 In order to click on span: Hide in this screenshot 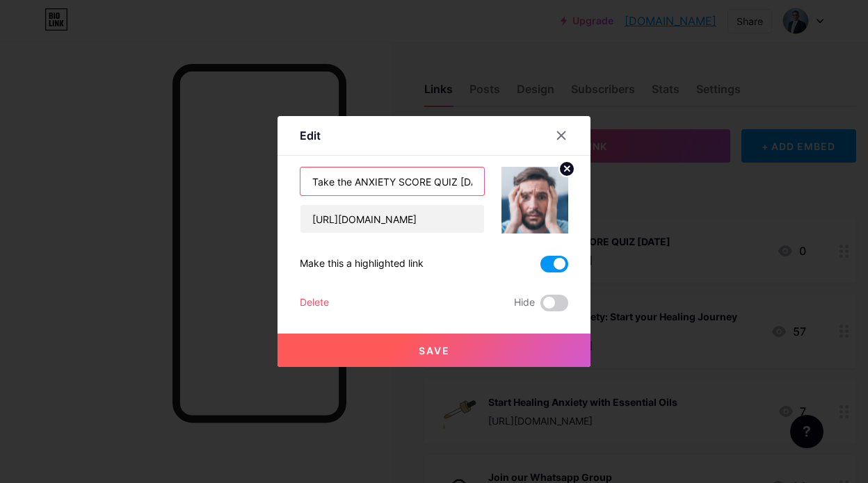, I will do `click(524, 303)`.